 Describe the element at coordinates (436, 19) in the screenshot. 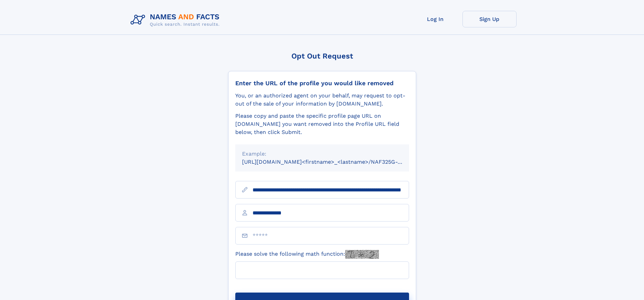

I see `a: Log In` at that location.